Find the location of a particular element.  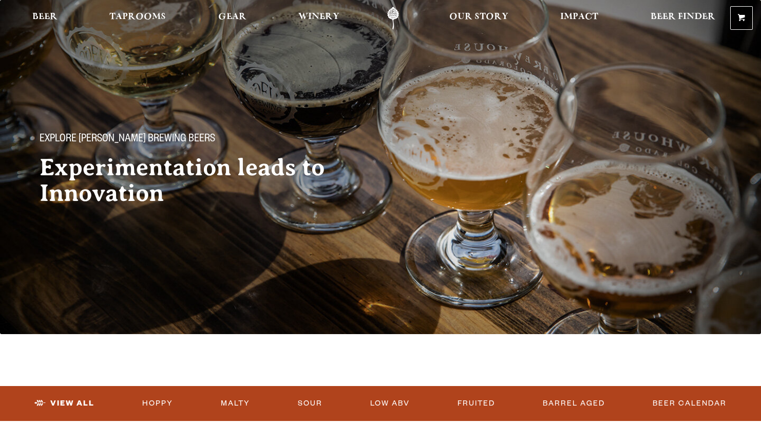

a: Our Story is located at coordinates (479, 18).